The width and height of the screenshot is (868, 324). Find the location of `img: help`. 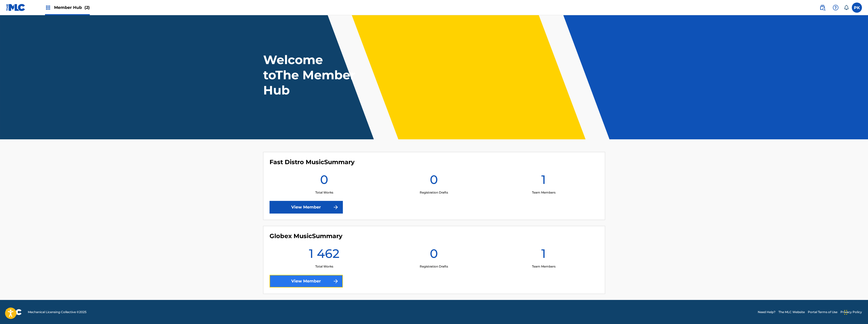

img: help is located at coordinates (836, 8).